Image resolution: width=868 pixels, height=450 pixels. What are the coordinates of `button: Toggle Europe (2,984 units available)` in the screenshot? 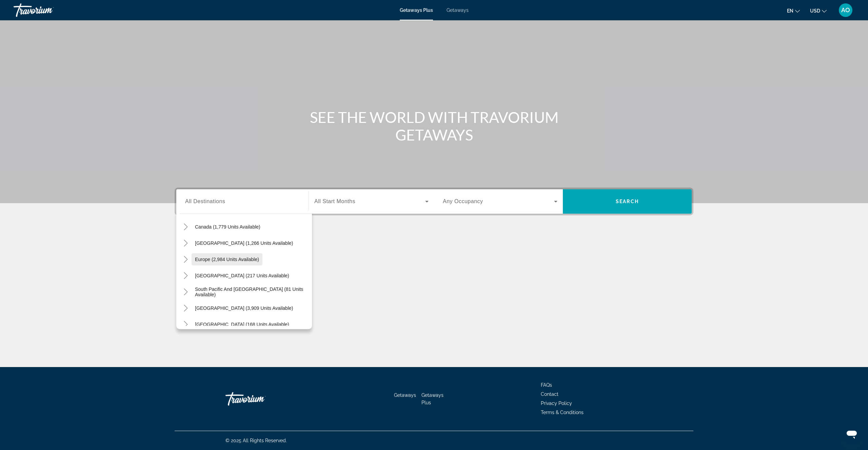 It's located at (185, 259).